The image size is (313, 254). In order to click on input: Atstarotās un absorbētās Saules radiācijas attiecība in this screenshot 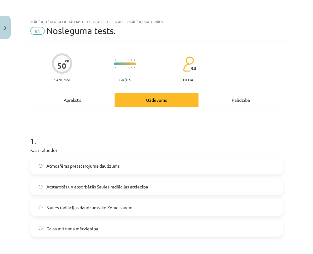, I will do `click(40, 187)`.